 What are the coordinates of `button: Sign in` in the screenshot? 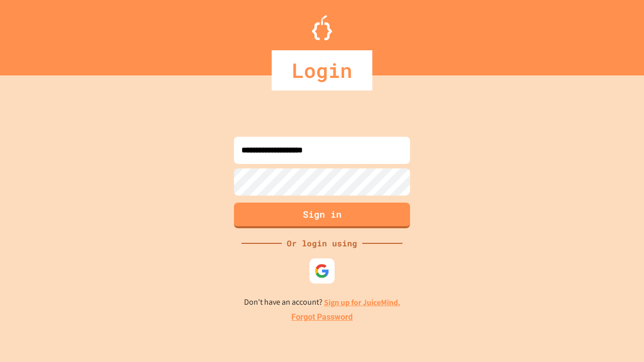 It's located at (322, 215).